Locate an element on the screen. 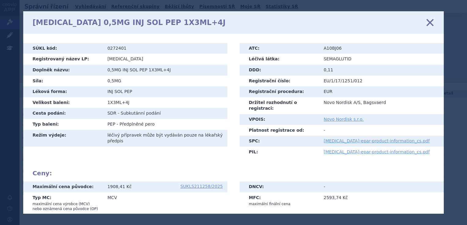  td: 0272401 is located at coordinates (165, 49).